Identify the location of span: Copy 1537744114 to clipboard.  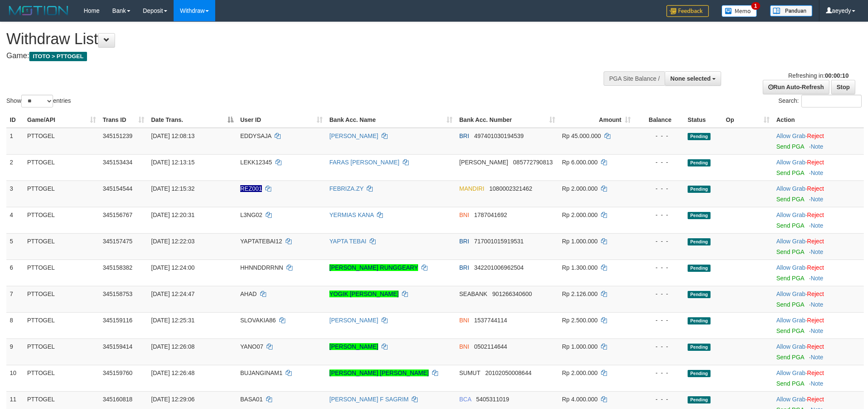
(490, 320).